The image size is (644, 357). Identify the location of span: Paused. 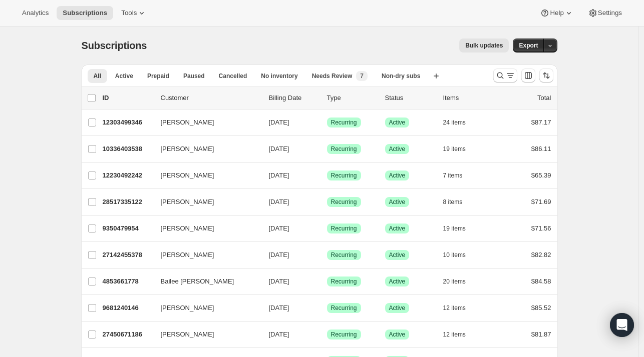
(194, 76).